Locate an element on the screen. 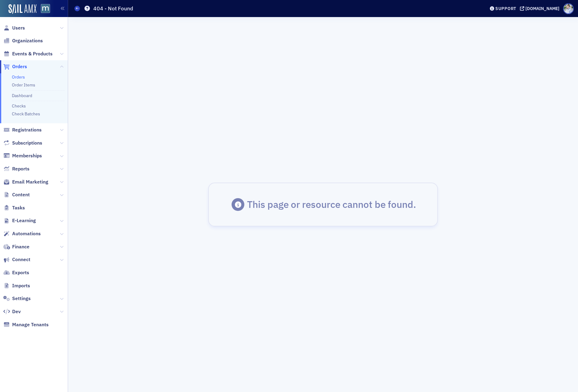 Image resolution: width=578 pixels, height=392 pixels. a: Checks is located at coordinates (19, 105).